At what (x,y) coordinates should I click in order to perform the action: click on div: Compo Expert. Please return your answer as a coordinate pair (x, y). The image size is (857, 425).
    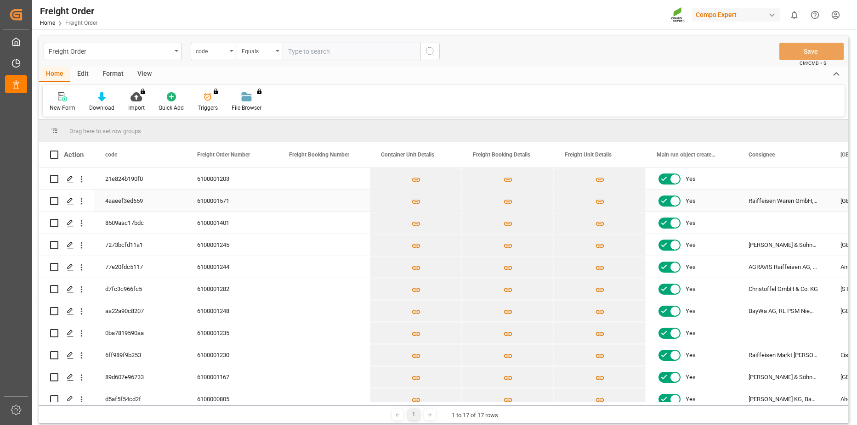
    Looking at the image, I should click on (736, 15).